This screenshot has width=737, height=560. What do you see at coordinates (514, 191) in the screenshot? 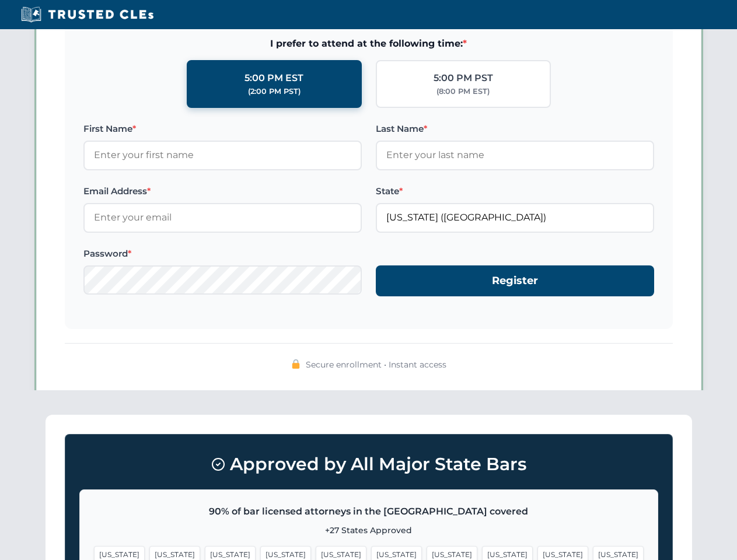
I see `label: State` at bounding box center [514, 191].